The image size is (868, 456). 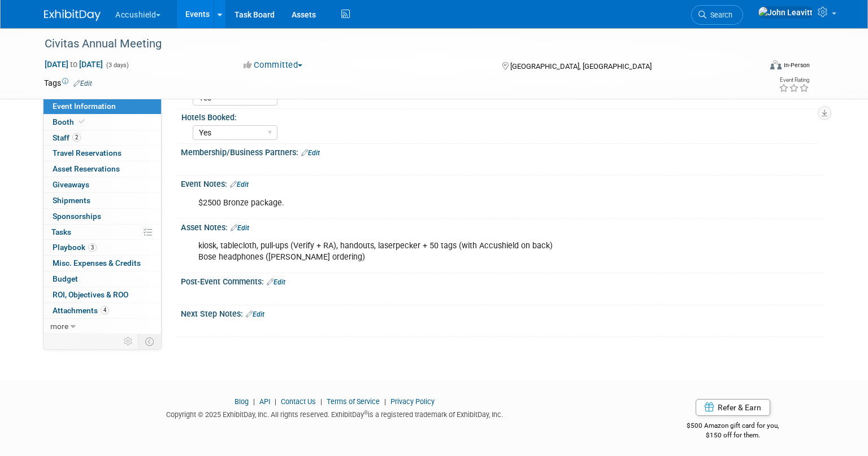 I want to click on div: Event Notes:, so click(x=502, y=183).